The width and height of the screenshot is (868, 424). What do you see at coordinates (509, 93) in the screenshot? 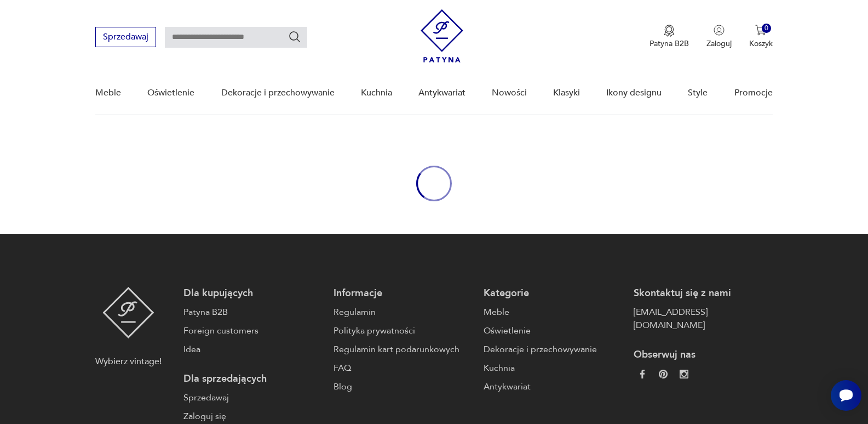
I see `a: Nowości` at bounding box center [509, 93].